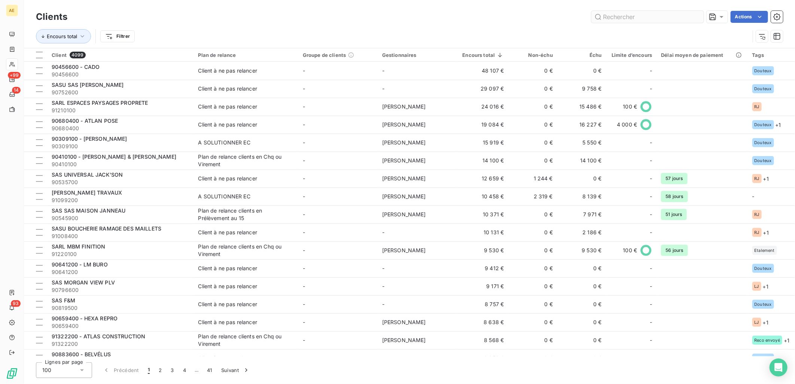 This screenshot has width=795, height=384. What do you see at coordinates (149, 370) in the screenshot?
I see `span: 1` at bounding box center [149, 370].